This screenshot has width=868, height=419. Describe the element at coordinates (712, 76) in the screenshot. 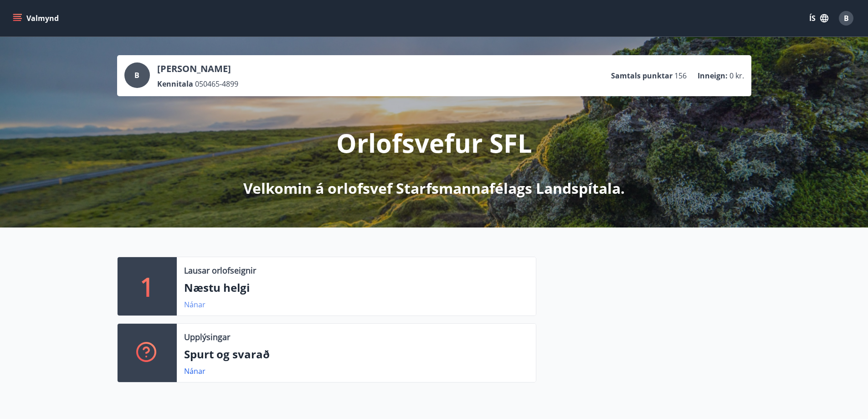

I see `p: Inneign :` at that location.